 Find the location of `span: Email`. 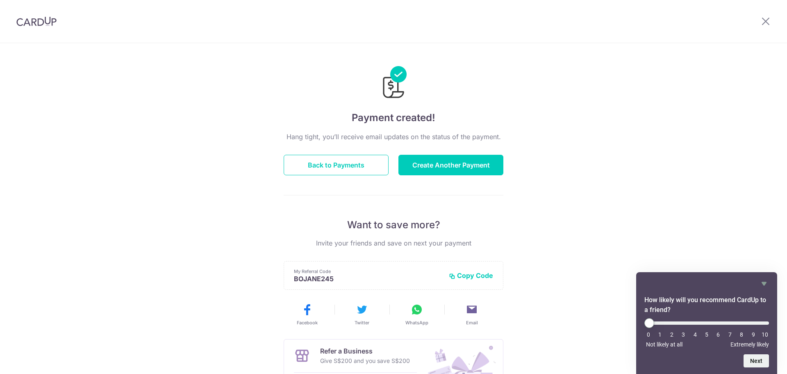

span: Email is located at coordinates (472, 322).